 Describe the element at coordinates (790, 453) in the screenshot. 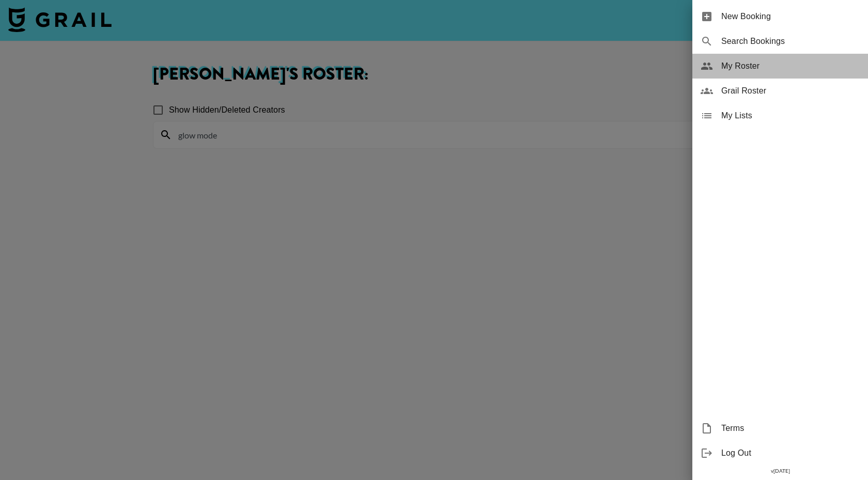

I see `span: Log Out` at that location.